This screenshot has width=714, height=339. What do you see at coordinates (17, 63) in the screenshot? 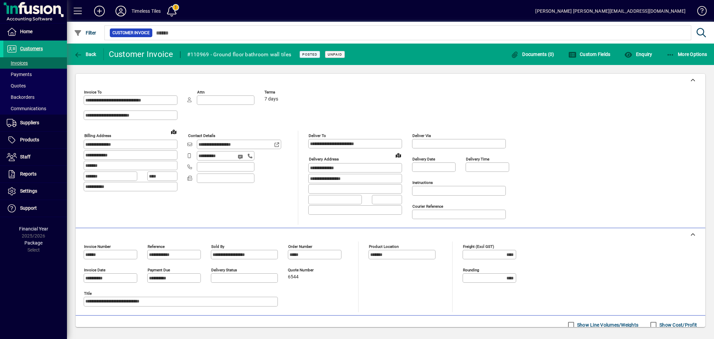
I see `span: Invoices` at bounding box center [17, 63].